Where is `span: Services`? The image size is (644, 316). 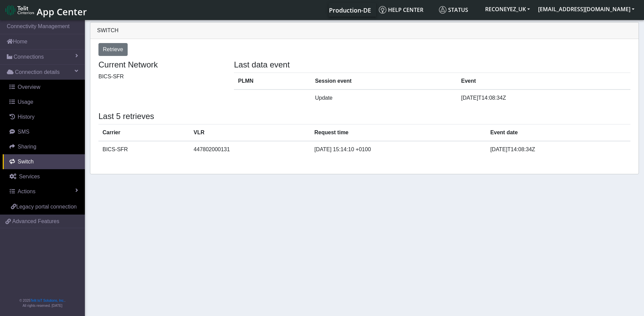 span: Services is located at coordinates (29, 176).